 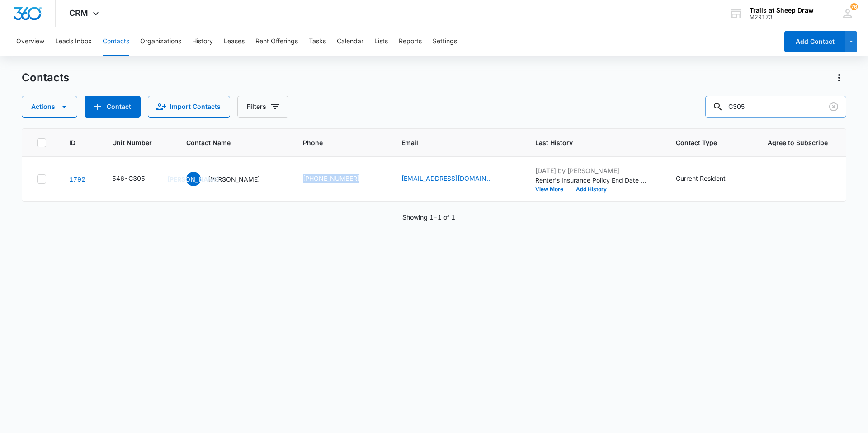 I want to click on span: Contact Type, so click(x=703, y=142).